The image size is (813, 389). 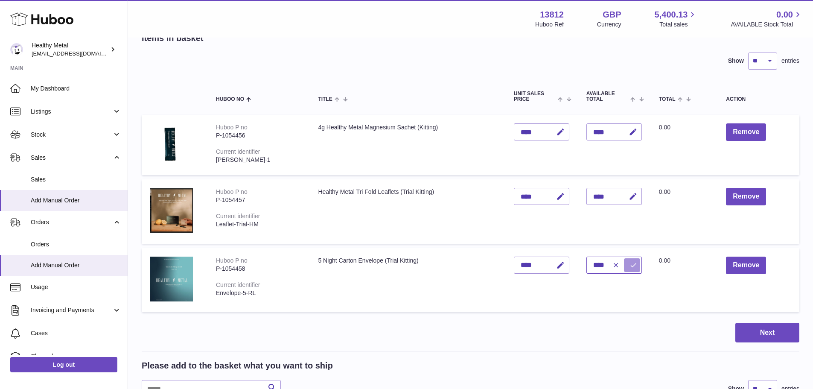 What do you see at coordinates (407, 145) in the screenshot?
I see `td: 4g Healthy Metal Magnesium Sachet (Kitting)` at bounding box center [407, 145].